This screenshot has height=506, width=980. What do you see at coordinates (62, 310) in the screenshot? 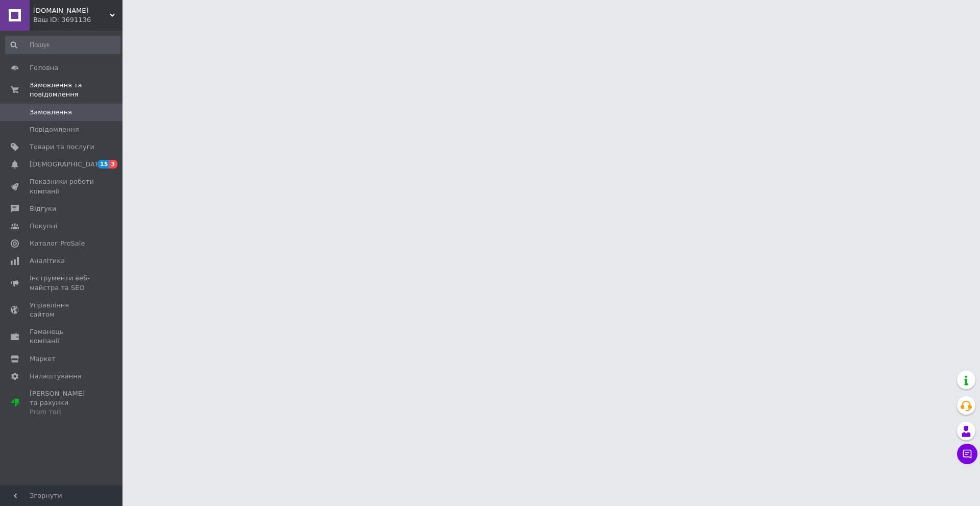
I see `span: Управління сайтом` at bounding box center [62, 310].